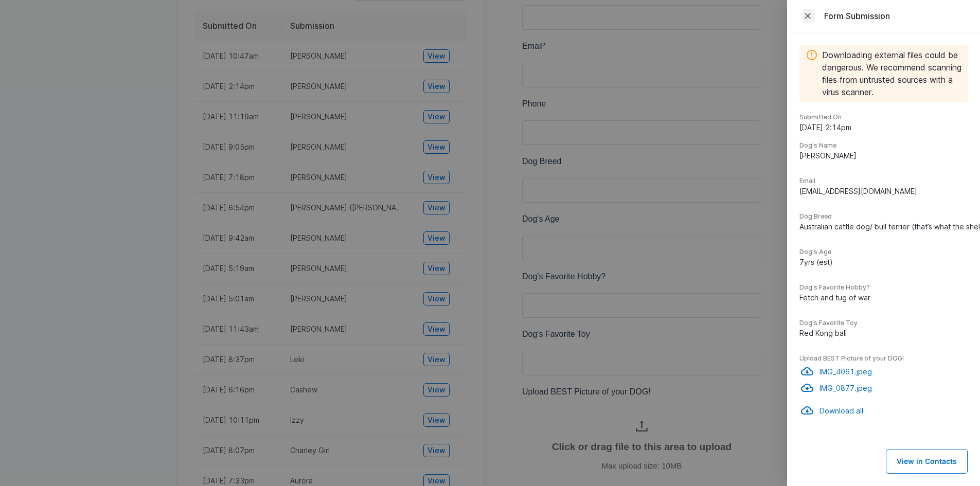 Image resolution: width=980 pixels, height=486 pixels. Describe the element at coordinates (893, 371) in the screenshot. I see `p: IMG_4061.jpeg` at that location.